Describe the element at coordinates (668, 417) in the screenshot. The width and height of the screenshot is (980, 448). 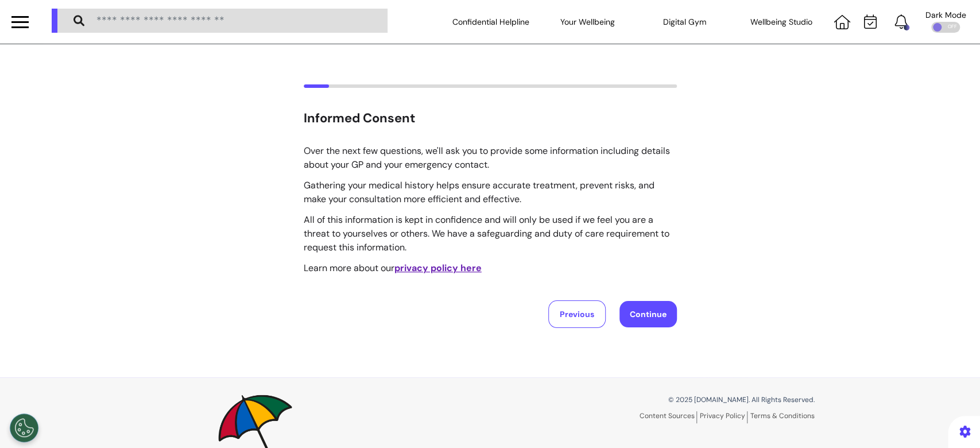
I see `a: Content Sources` at that location.